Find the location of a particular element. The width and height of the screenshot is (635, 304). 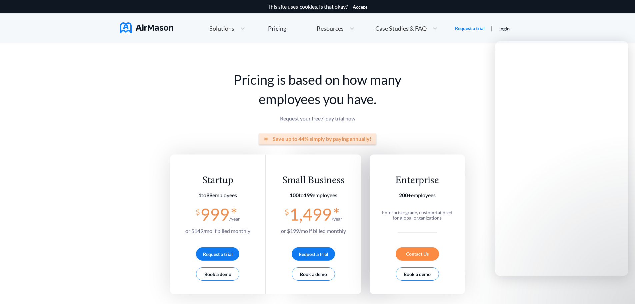

span: Resources is located at coordinates (330, 28).